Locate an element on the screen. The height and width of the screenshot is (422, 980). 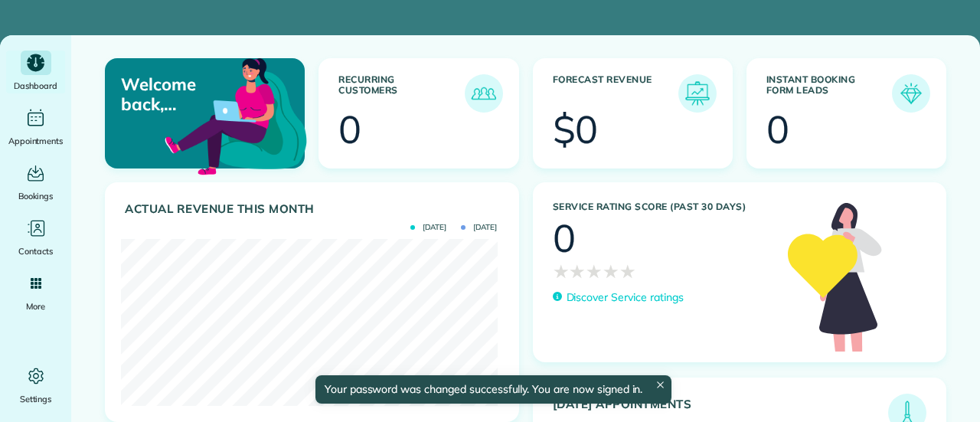
h3: Service Rating score (past 30 days) is located at coordinates (663, 207).